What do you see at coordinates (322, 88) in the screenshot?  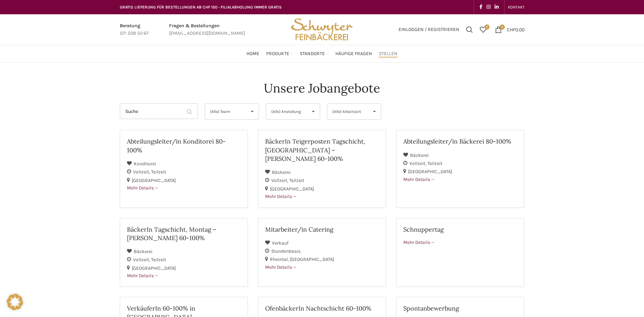 I see `h4: Unsere Jobangebote` at bounding box center [322, 88].